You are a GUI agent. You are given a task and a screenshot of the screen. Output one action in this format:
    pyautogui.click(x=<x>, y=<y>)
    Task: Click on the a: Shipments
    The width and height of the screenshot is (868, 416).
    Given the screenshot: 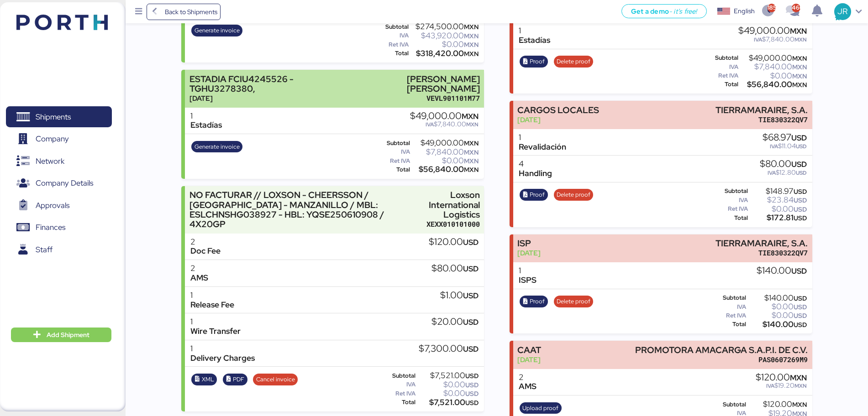 What is the action you would take?
    pyautogui.click(x=59, y=117)
    